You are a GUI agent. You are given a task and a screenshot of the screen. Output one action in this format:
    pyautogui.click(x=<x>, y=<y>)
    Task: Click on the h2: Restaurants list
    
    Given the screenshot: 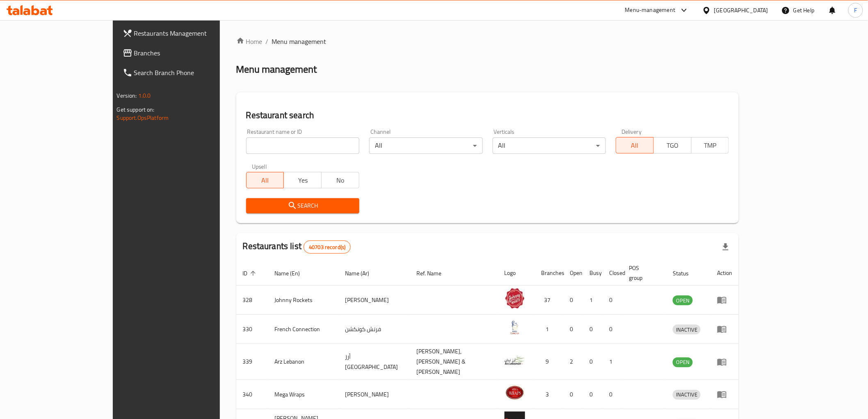 What is the action you would take?
    pyautogui.click(x=297, y=247)
    